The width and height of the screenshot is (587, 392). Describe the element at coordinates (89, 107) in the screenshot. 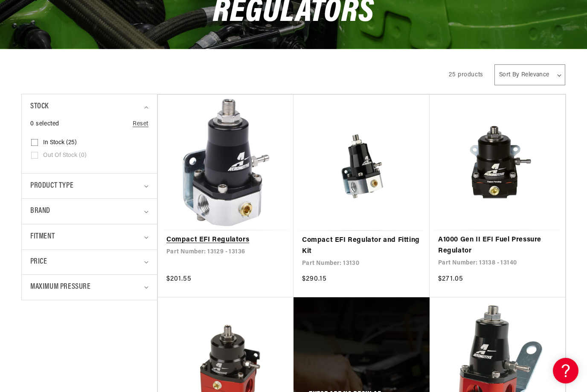

I see `summary: Stock (0 selected)` at that location.